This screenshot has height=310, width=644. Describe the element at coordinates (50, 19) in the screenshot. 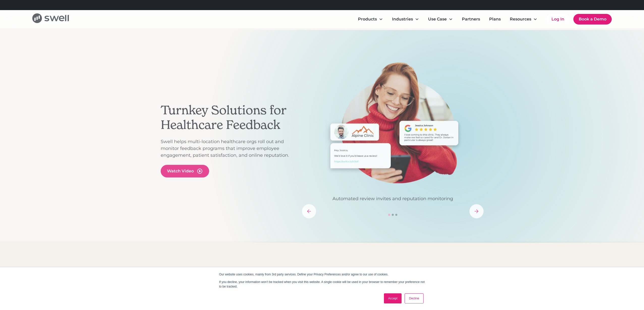

I see `a: home` at that location.